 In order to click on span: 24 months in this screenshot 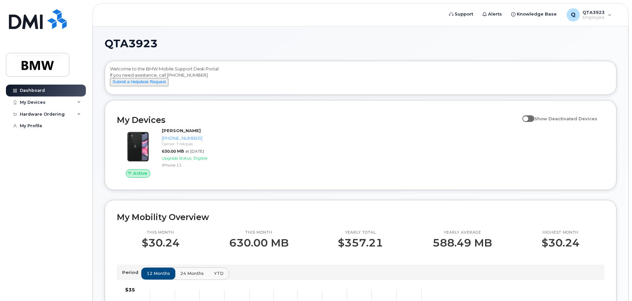, I will do `click(192, 273)`.